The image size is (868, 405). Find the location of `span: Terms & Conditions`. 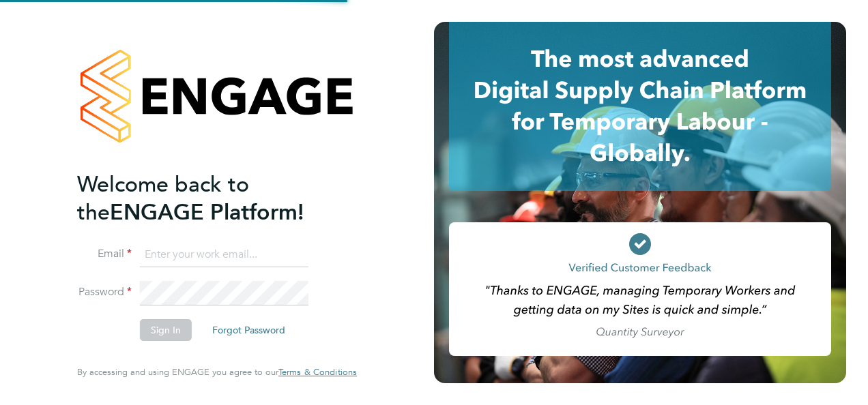

span: Terms & Conditions is located at coordinates (317, 372).